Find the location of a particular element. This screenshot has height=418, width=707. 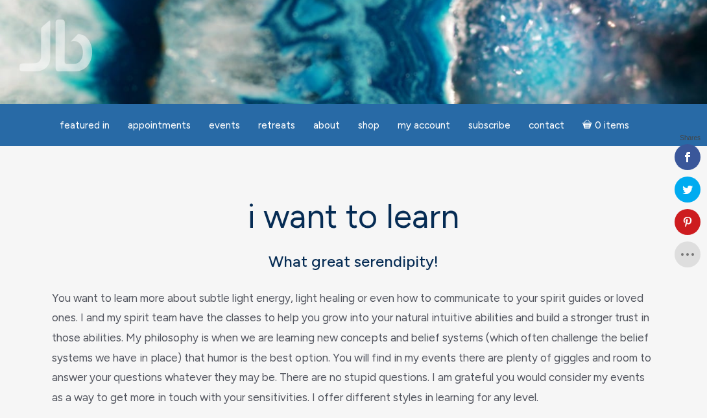

a: Events is located at coordinates (225, 125).